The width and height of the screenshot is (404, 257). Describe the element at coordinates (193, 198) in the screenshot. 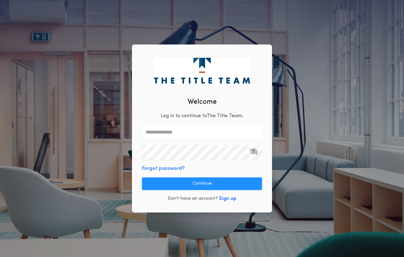

I see `p: Don't have an account?` at that location.